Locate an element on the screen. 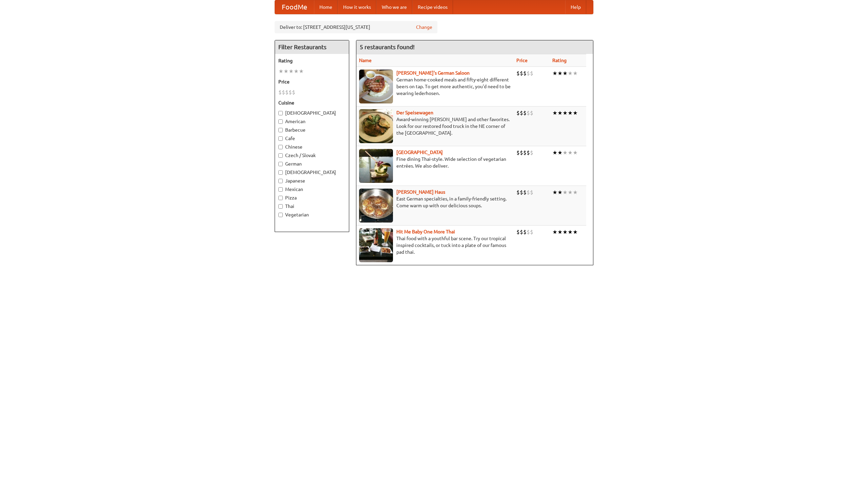 The width and height of the screenshot is (868, 480). label: Vegetarian is located at coordinates (312, 214).